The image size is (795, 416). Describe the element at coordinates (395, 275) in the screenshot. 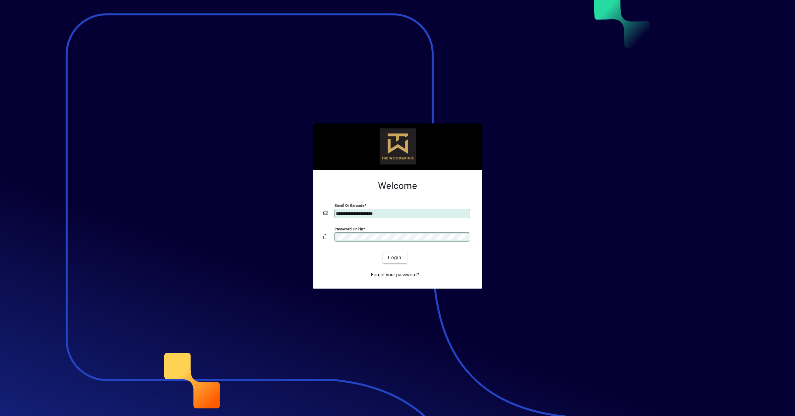

I see `span: Forgot your password?` at that location.